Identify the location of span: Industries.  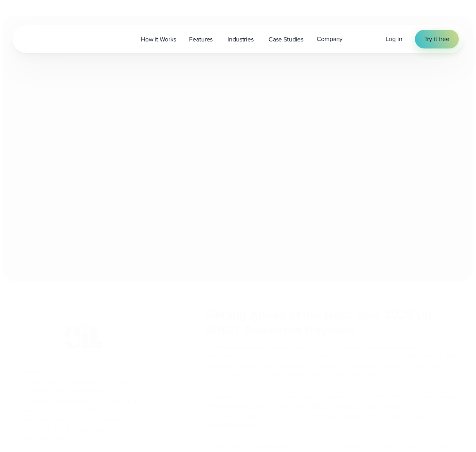
(240, 39).